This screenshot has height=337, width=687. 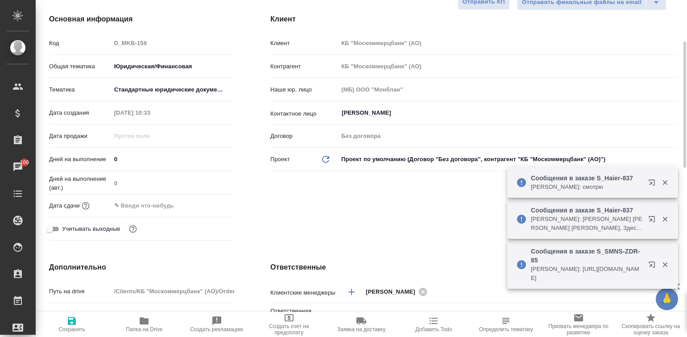 What do you see at coordinates (361, 324) in the screenshot?
I see `button: Заявка на доставку` at bounding box center [361, 324].